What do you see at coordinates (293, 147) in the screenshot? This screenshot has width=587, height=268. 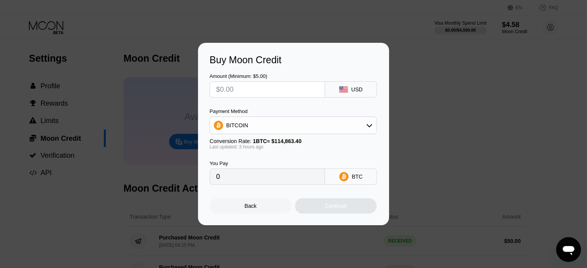 I see `div: Last updated: 3 hours ago` at bounding box center [293, 147].